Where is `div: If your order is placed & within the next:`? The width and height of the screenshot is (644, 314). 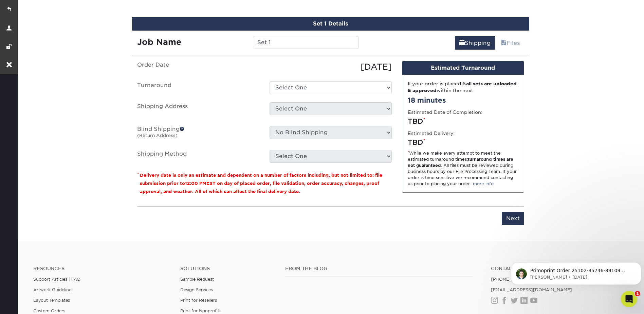
div: If your order is placed & within the next: is located at coordinates (463, 87).